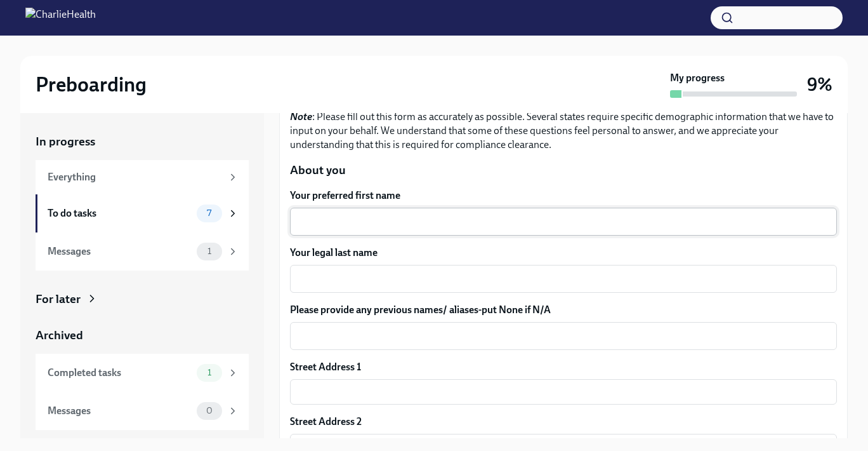 The image size is (868, 451). What do you see at coordinates (325, 367) in the screenshot?
I see `label: Street Address 1` at bounding box center [325, 367].